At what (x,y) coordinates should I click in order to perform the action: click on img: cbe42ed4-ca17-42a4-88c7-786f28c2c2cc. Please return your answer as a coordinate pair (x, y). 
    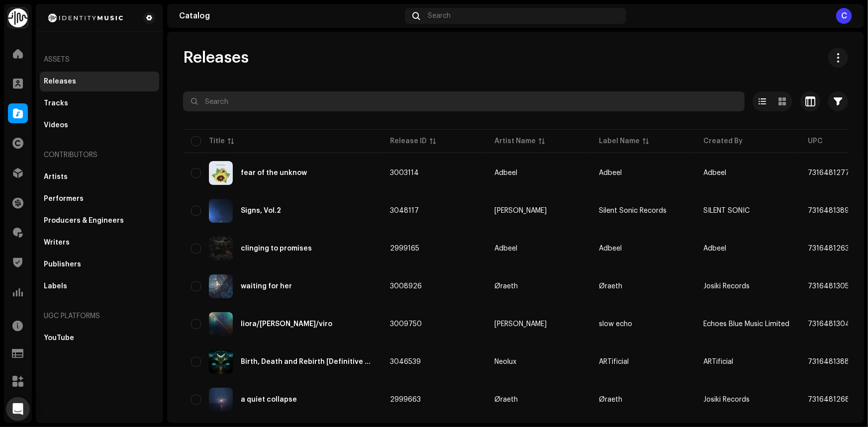
    Looking at the image, I should click on (221, 173).